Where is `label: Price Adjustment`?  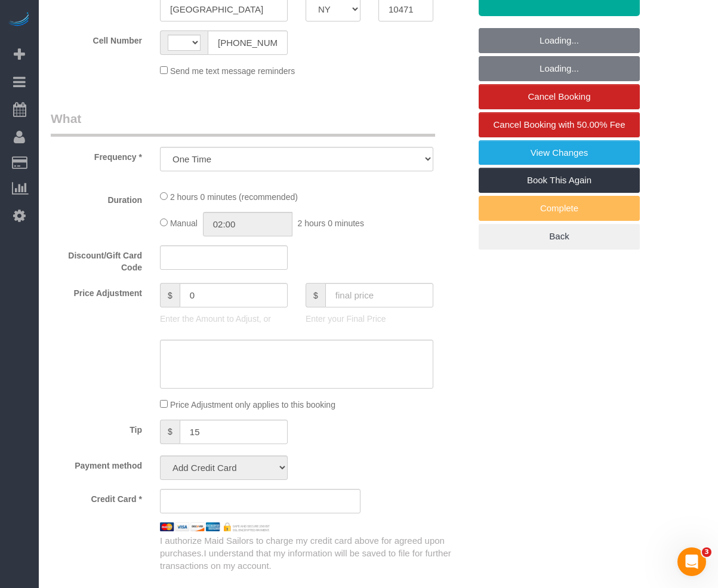
label: Price Adjustment is located at coordinates (96, 291).